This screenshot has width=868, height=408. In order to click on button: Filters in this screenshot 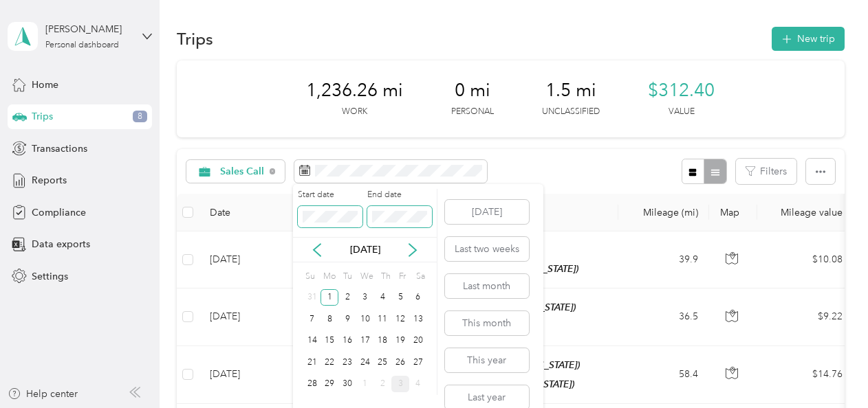, I will do `click(766, 171)`.